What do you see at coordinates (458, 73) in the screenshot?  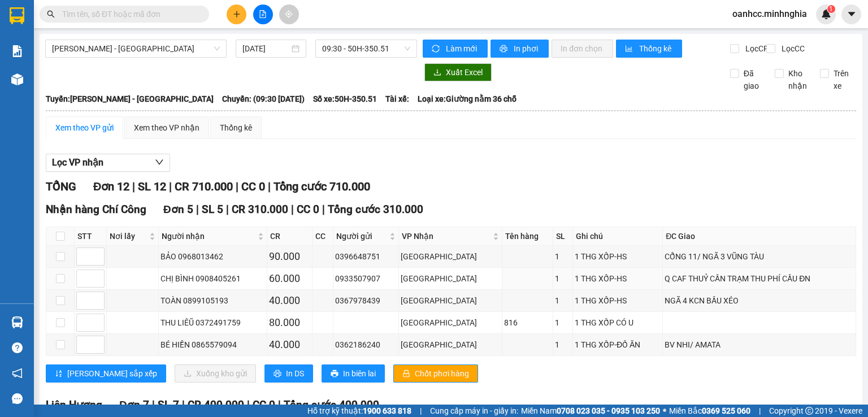 I see `button: downloadXuất Excel` at bounding box center [458, 73].